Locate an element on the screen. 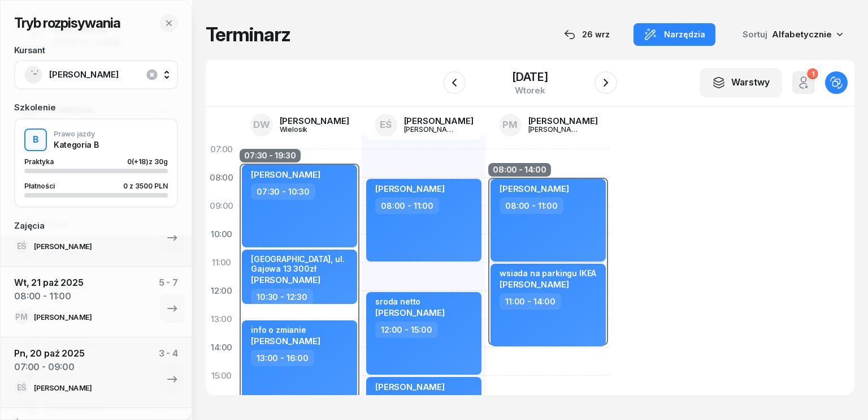 Image resolution: width=868 pixels, height=420 pixels. div: 08:00 is located at coordinates (221, 177).